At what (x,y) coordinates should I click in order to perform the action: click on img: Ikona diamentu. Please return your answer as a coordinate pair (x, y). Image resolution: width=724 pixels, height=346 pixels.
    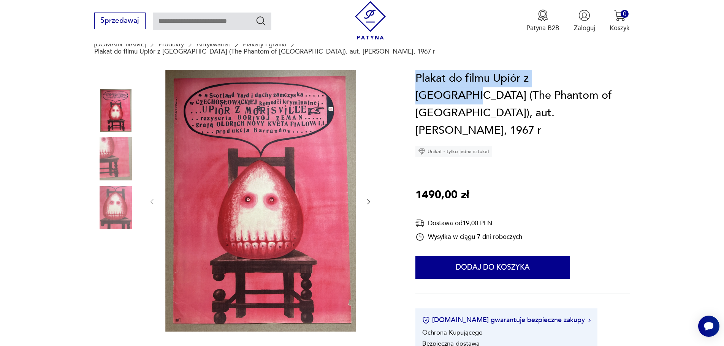
    Looking at the image, I should click on (422, 152).